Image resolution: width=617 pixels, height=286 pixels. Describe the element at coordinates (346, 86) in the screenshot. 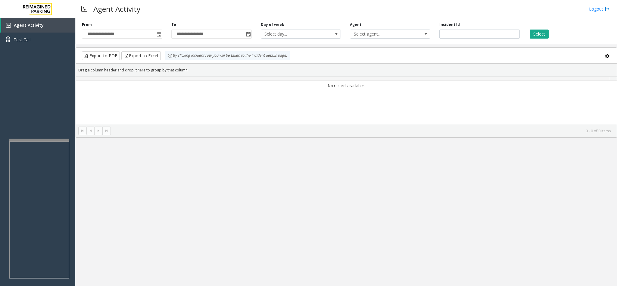

I see `td: No records available.` at that location.